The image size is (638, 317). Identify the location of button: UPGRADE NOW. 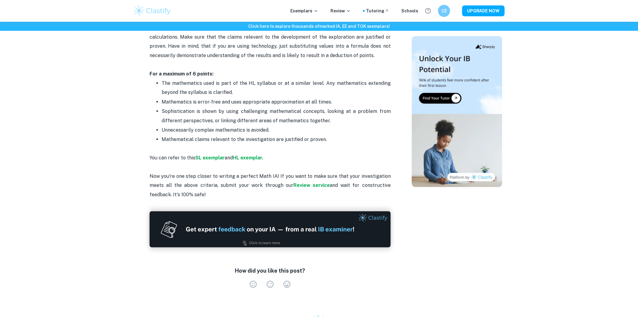
(484, 11).